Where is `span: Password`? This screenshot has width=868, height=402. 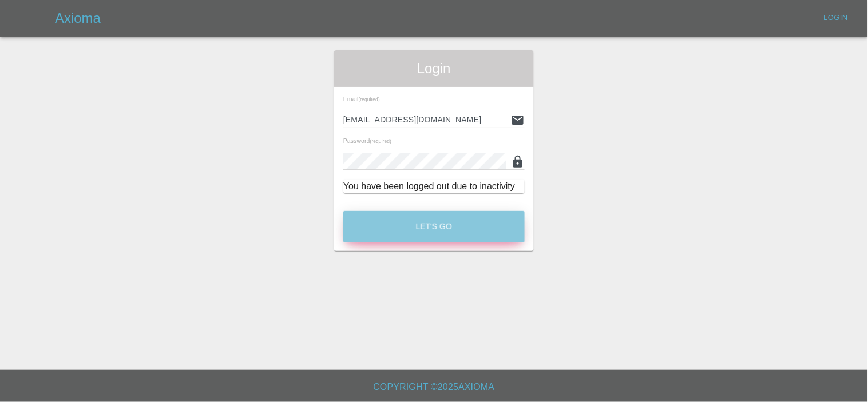 span: Password is located at coordinates (368, 141).